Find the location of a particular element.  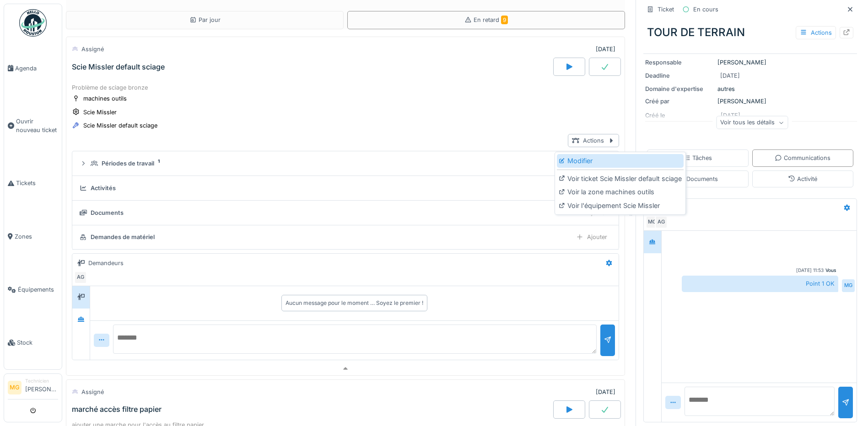

span: Stock is located at coordinates (38, 342).